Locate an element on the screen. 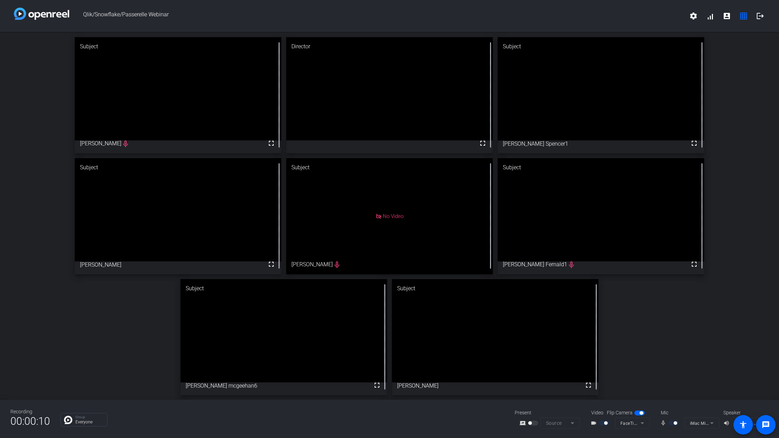 The width and height of the screenshot is (779, 438). p: Group is located at coordinates (89, 417).